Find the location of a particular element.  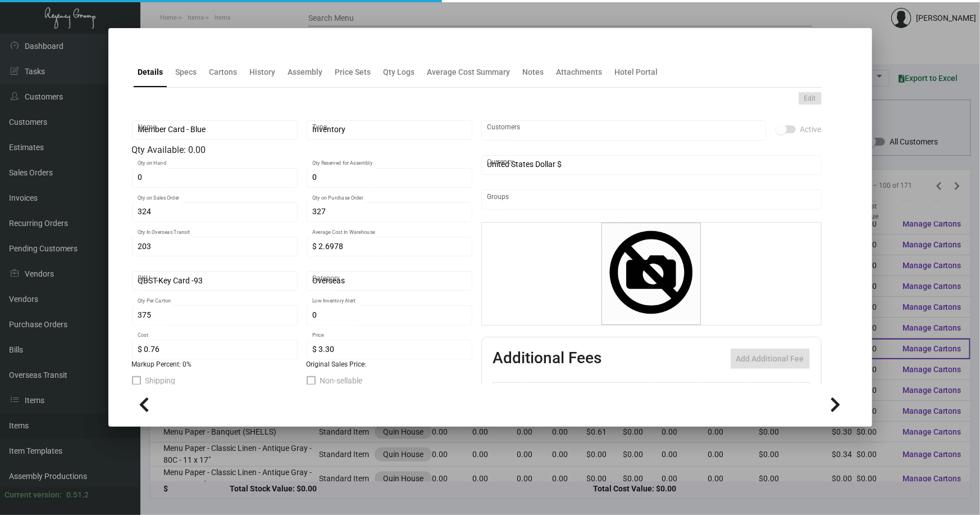

span: Add Additional Fee is located at coordinates (770, 359).